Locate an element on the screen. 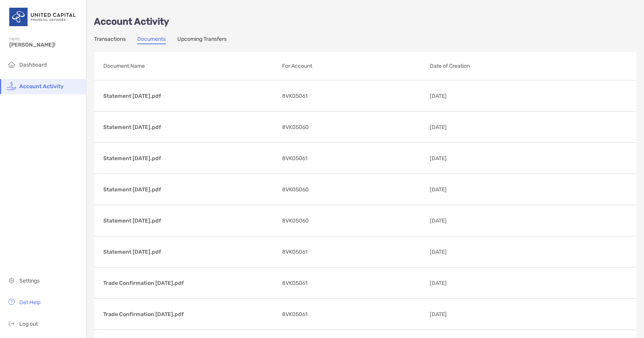  span: Log out is located at coordinates (28, 324).